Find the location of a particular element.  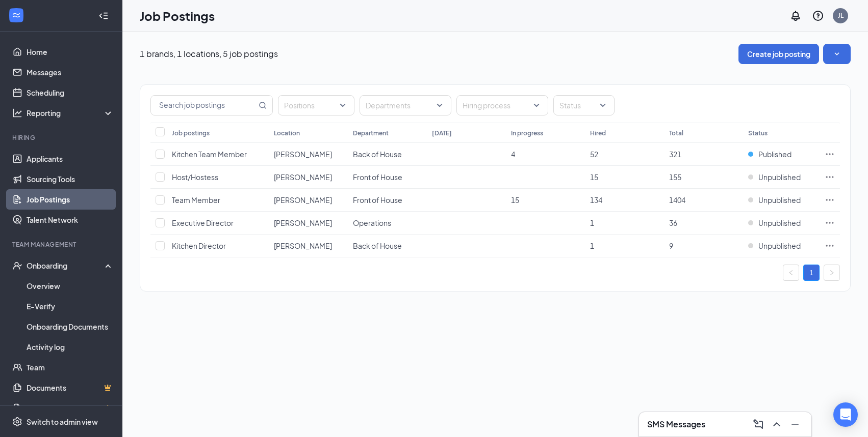

span: 9 is located at coordinates (671, 246).